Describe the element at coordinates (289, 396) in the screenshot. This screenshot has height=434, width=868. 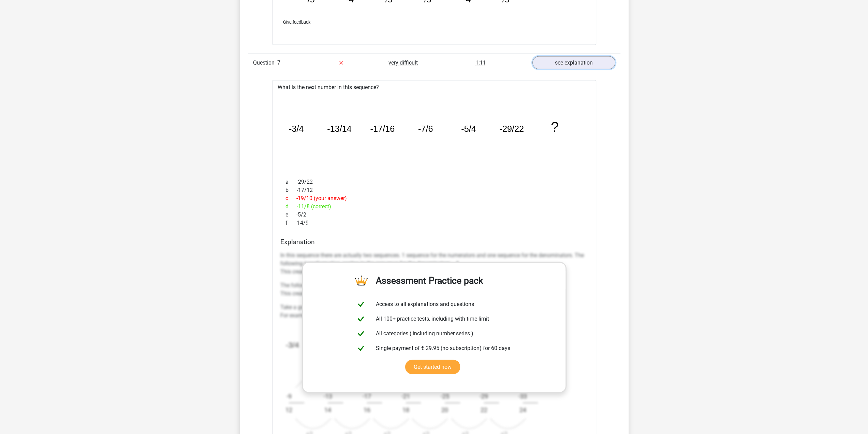
I see `text: -9` at that location.